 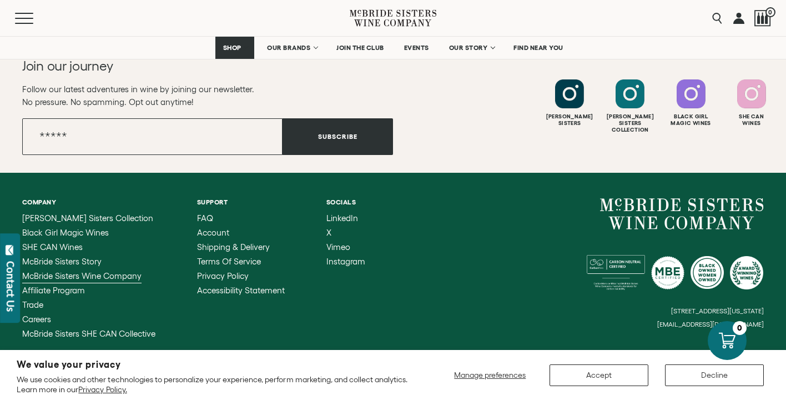 What do you see at coordinates (291, 48) in the screenshot?
I see `a: OUR BRANDS` at bounding box center [291, 48].